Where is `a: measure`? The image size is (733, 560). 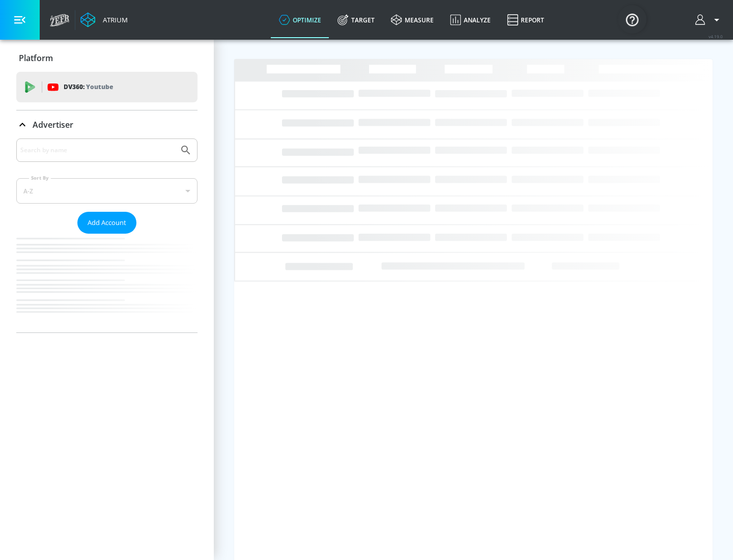 a: measure is located at coordinates (412, 19).